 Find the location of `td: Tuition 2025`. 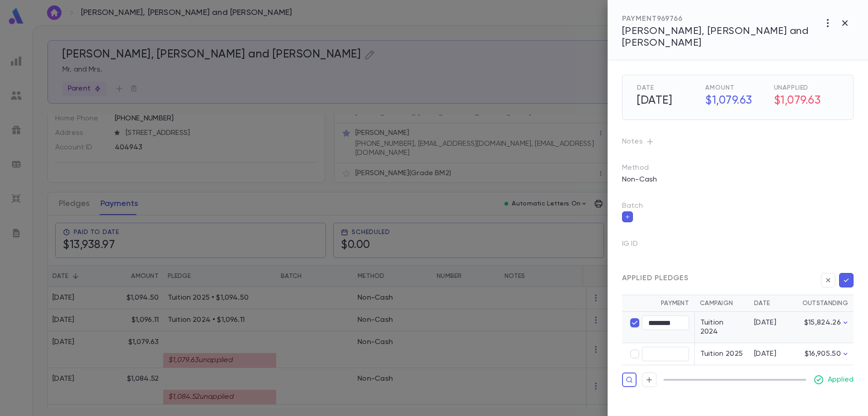

td: Tuition 2025 is located at coordinates (722, 354).